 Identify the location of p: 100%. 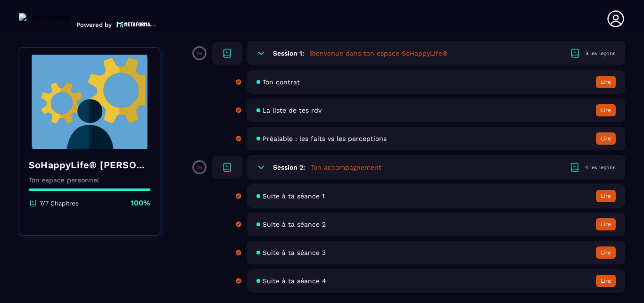
(141, 204).